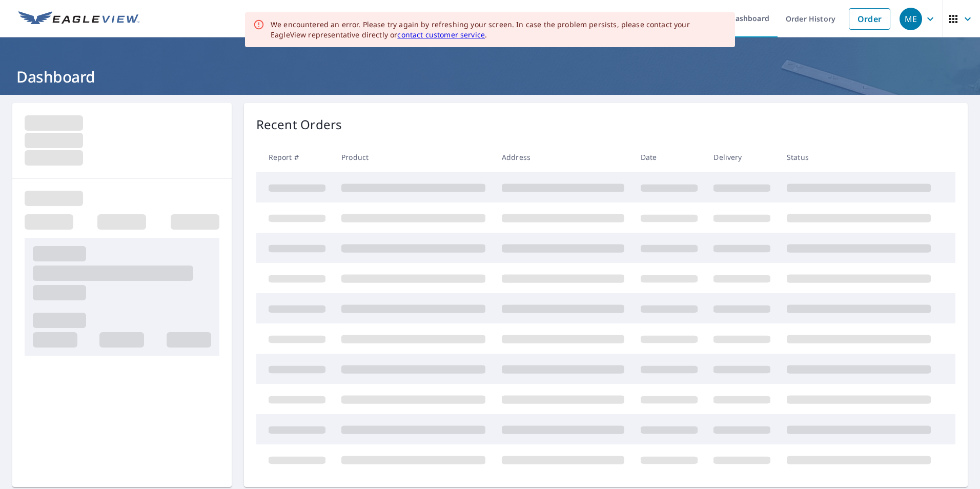 The width and height of the screenshot is (980, 489). Describe the element at coordinates (499, 30) in the screenshot. I see `div: We encountered an error. Please try again by refreshing your screen. In case the problem persists...` at that location.